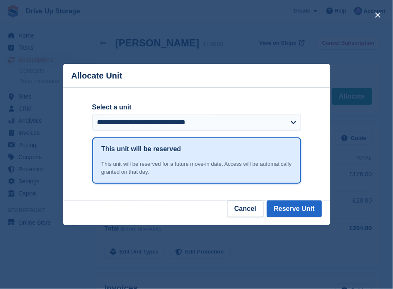 This screenshot has width=393, height=289. I want to click on div: This unit will be reserved for a future move-in date. Access will be automatically granted on tha..., so click(197, 168).